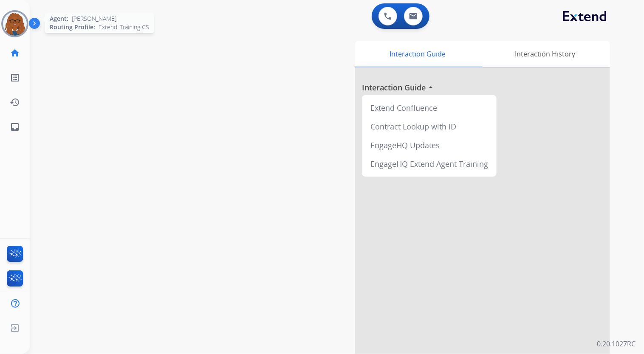  I want to click on div: Extend Confluence, so click(429, 108).